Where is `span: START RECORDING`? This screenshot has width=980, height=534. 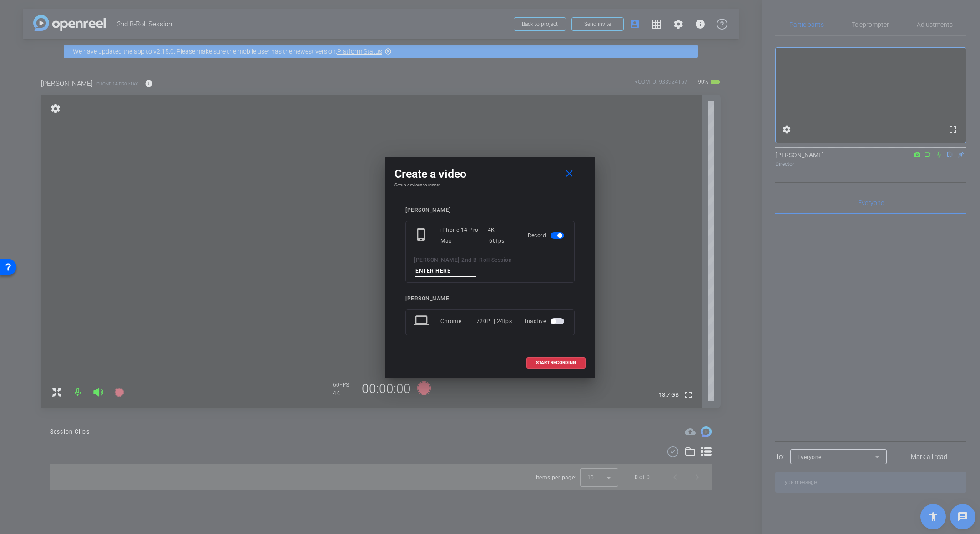
span: START RECORDING is located at coordinates (556, 362).